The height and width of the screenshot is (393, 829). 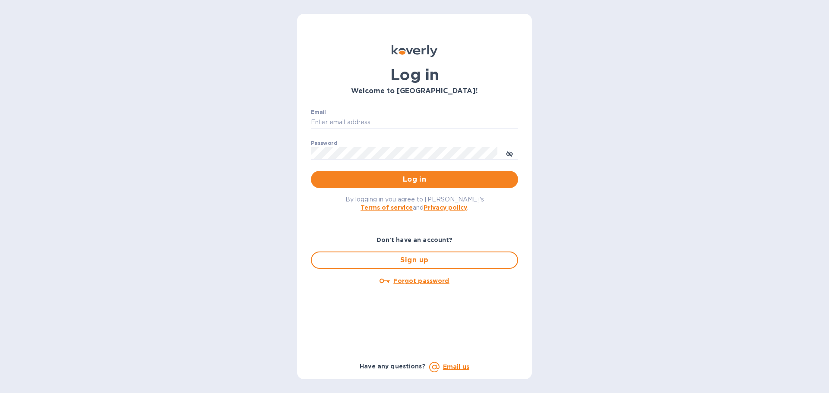 What do you see at coordinates (318, 112) in the screenshot?
I see `label: Email` at bounding box center [318, 112].